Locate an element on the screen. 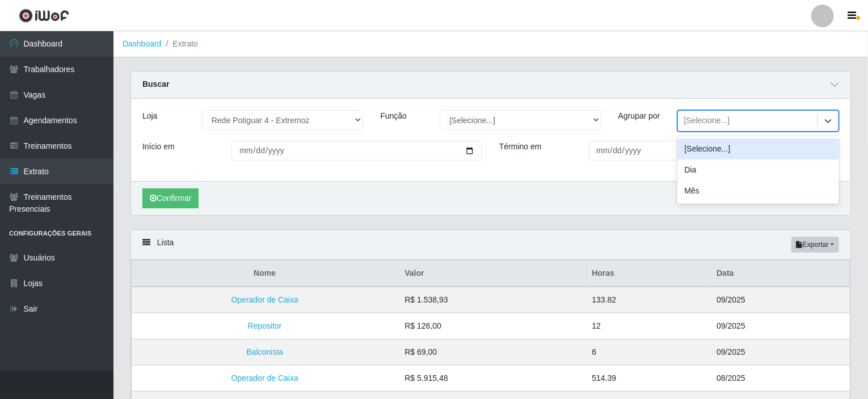 The image size is (868, 399). th: Data is located at coordinates (779, 273).